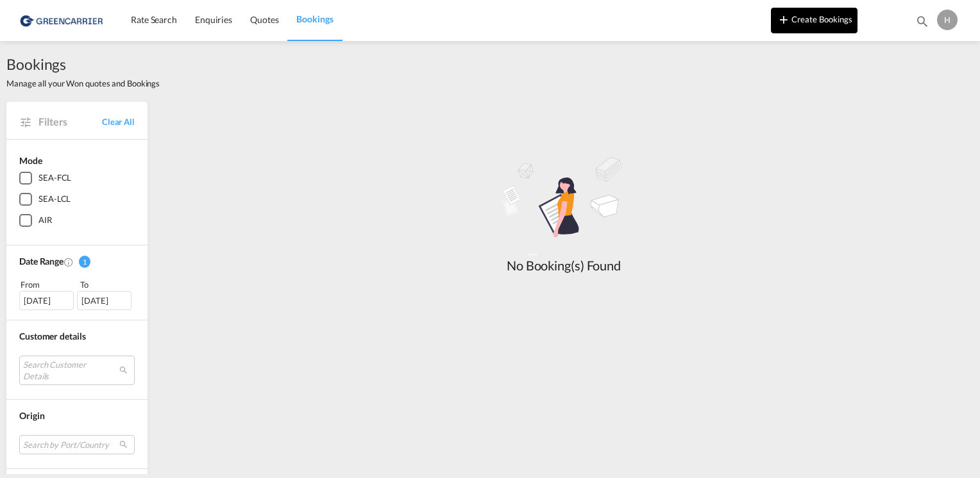 The height and width of the screenshot is (478, 980). Describe the element at coordinates (82, 83) in the screenshot. I see `span: Manage all your Won quotes and Bookings` at that location.